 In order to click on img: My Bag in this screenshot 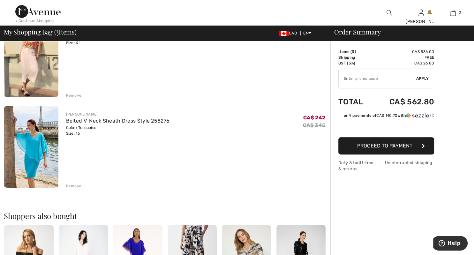, I will do `click(453, 13)`.